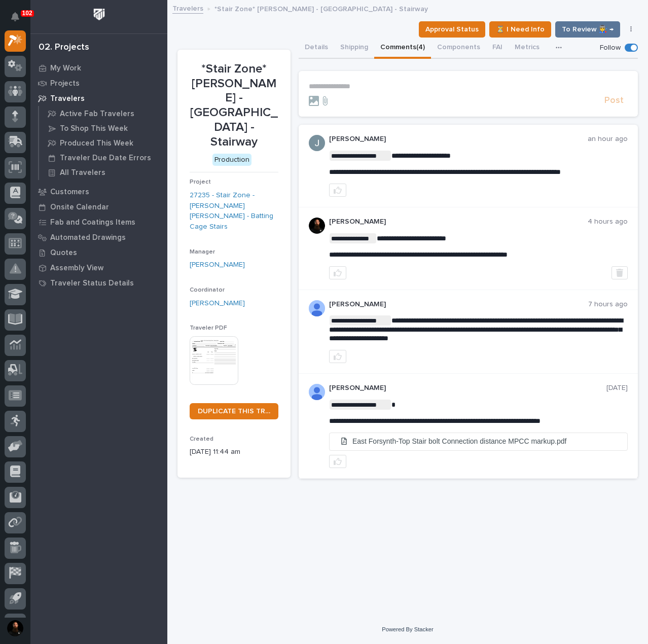 The height and width of the screenshot is (644, 648). I want to click on p: Travelers, so click(67, 99).